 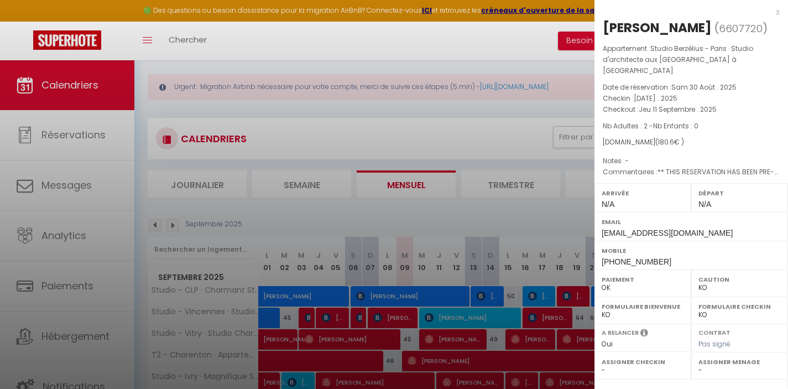 I want to click on p: Checkin :, so click(x=691, y=98).